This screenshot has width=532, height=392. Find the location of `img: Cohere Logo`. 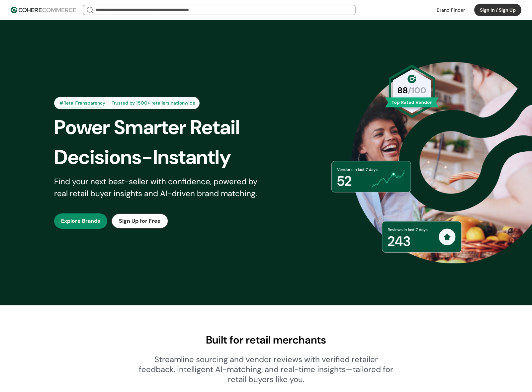

img: Cohere Logo is located at coordinates (43, 10).